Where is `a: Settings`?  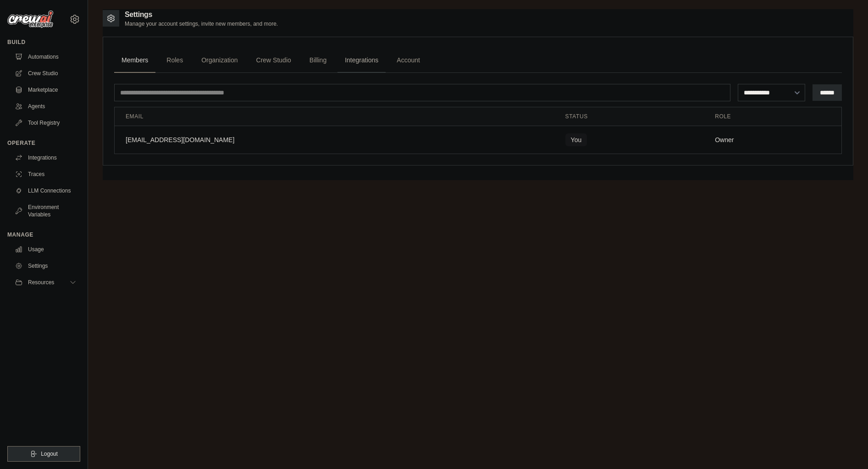 a: Settings is located at coordinates (46, 266).